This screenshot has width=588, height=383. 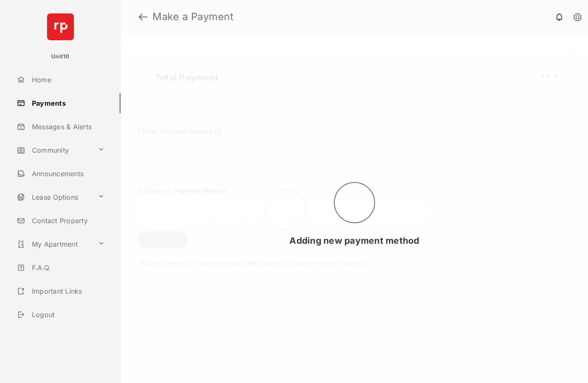 I want to click on a: Payments, so click(x=67, y=103).